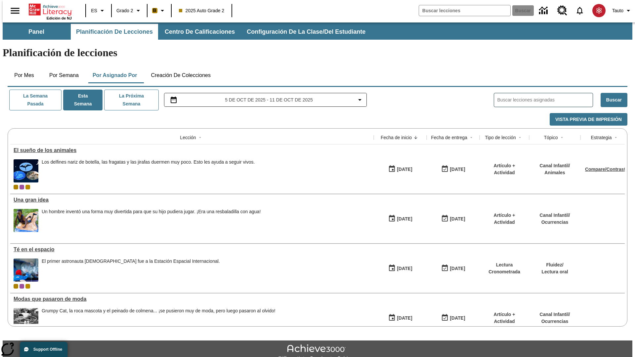  Describe the element at coordinates (192, 150) in the screenshot. I see `div: El sueño de los animales` at that location.